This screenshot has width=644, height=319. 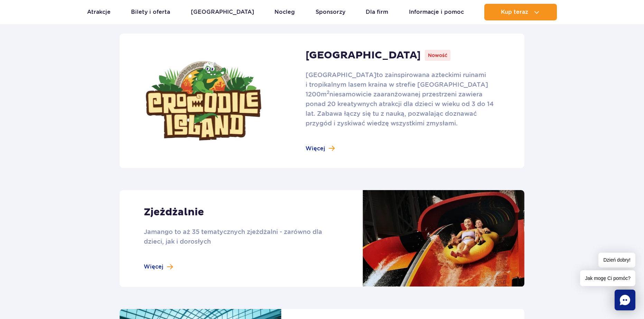 What do you see at coordinates (99, 12) in the screenshot?
I see `a: Atrakcje` at bounding box center [99, 12].